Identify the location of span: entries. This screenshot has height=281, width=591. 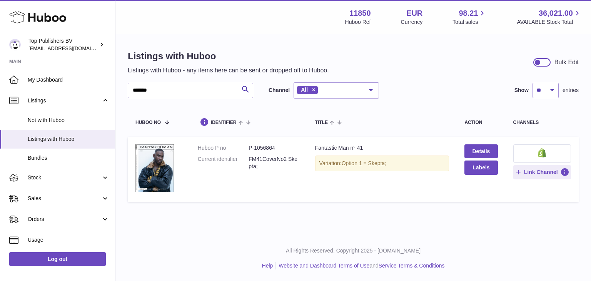
(570, 90).